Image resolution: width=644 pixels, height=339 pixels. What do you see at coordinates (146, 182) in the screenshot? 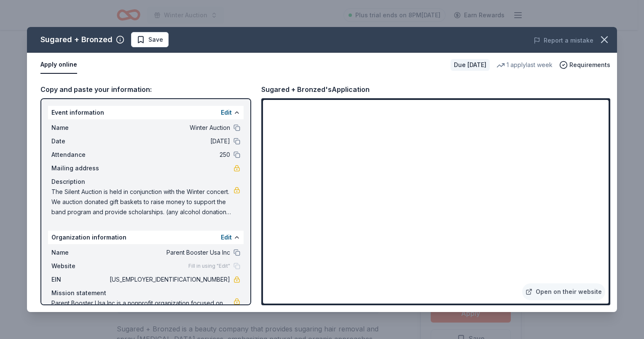
I see `div: Description` at bounding box center [146, 182].